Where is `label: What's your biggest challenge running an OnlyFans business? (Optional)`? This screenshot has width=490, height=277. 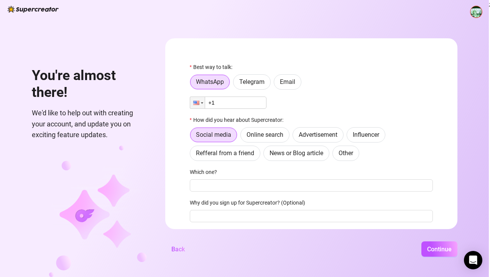
label: What's your biggest challenge running an OnlyFans business? (Optional) is located at coordinates (277, 233).